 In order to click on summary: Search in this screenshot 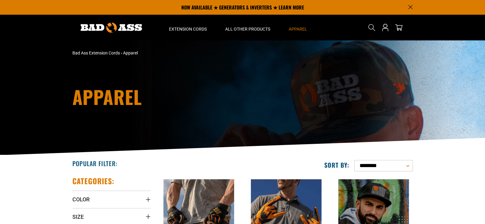, I will do `click(372, 28)`.